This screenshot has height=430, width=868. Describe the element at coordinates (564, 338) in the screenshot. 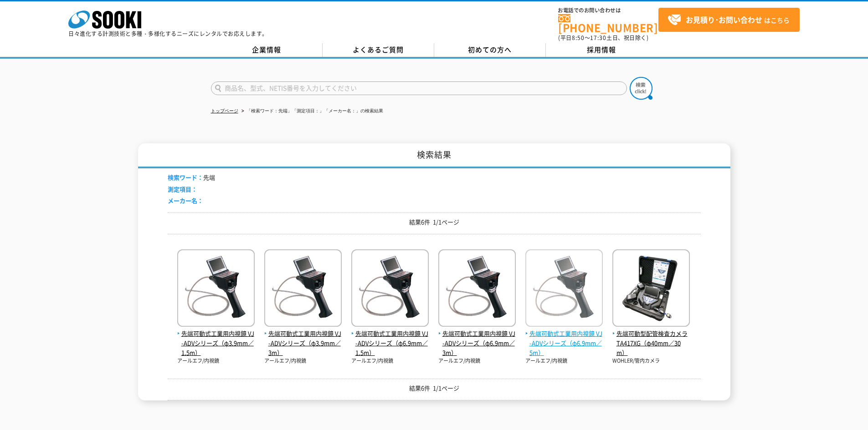

I see `a: 先端可動式工業用内視鏡 VJ-ADVシリーズ（φ6.9mm／5m）` at that location.